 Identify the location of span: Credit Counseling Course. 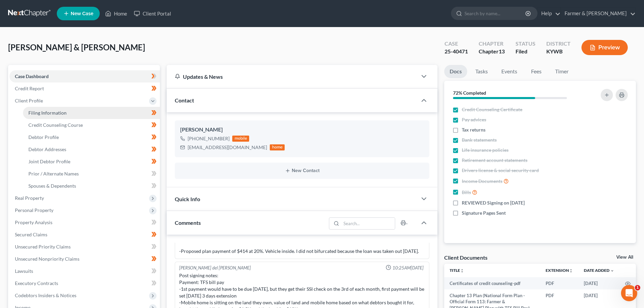
(56, 125).